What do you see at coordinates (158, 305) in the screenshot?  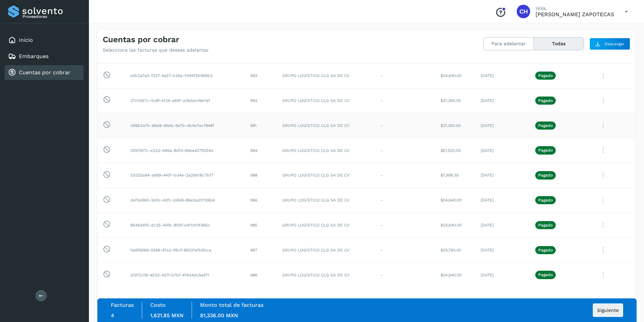 I see `label: Costo` at bounding box center [158, 305].